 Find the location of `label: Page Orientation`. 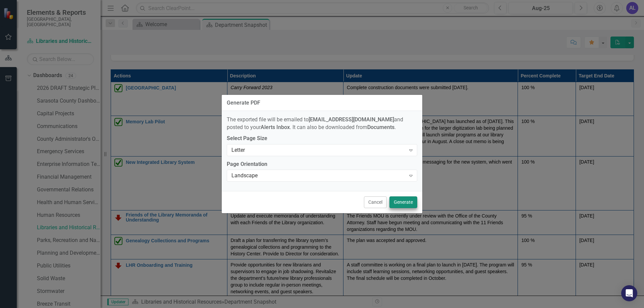

label: Page Orientation is located at coordinates (322, 164).